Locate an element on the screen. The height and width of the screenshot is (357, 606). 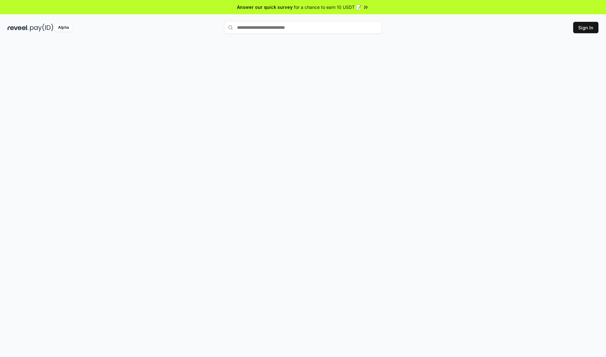
div: Alpha is located at coordinates (63, 27).